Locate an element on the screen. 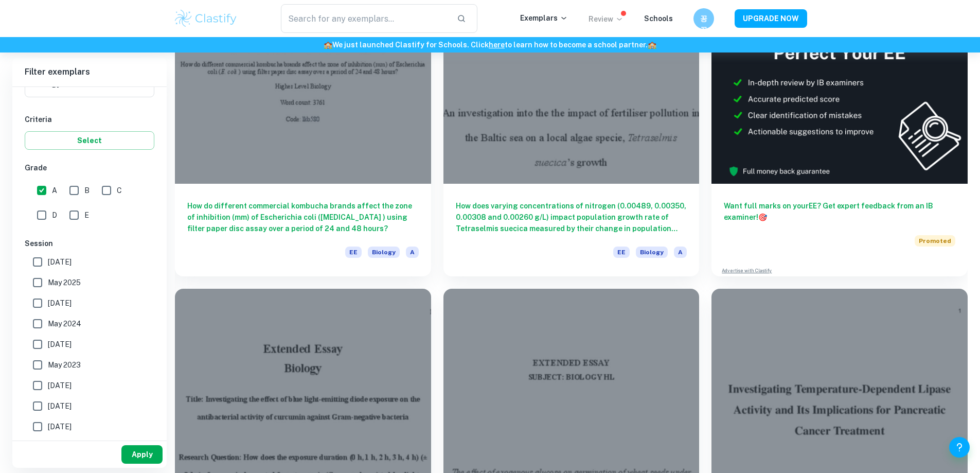 This screenshot has height=473, width=980. span: B is located at coordinates (87, 190).